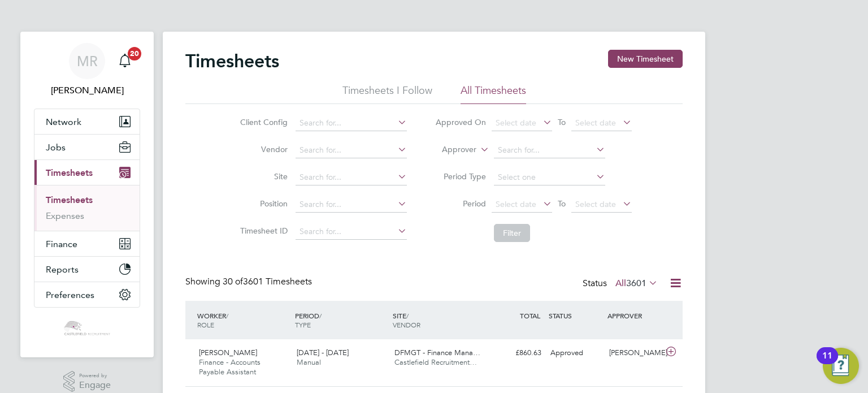 This screenshot has height=393, width=868. Describe the element at coordinates (205, 325) in the screenshot. I see `span: ROLE` at that location.